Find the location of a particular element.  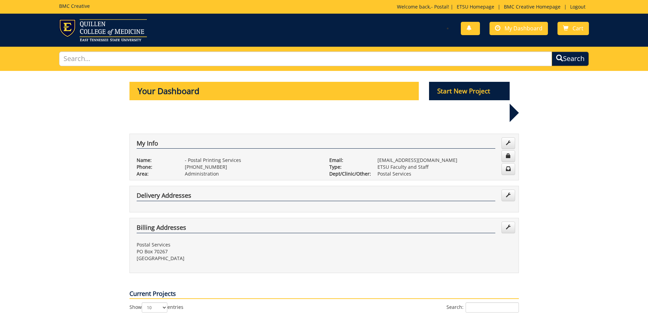

p: Current Projects is located at coordinates (324, 295).